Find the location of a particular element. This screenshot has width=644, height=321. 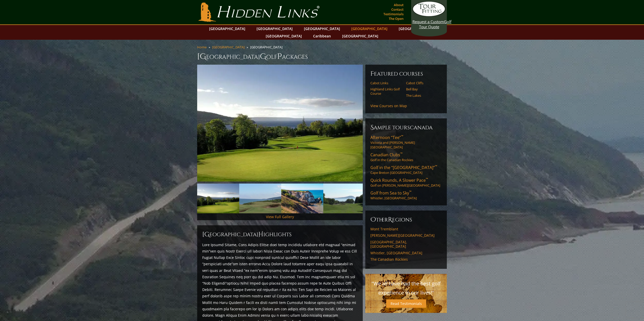

span: Golf from Sea to Sky is located at coordinates (390, 193).